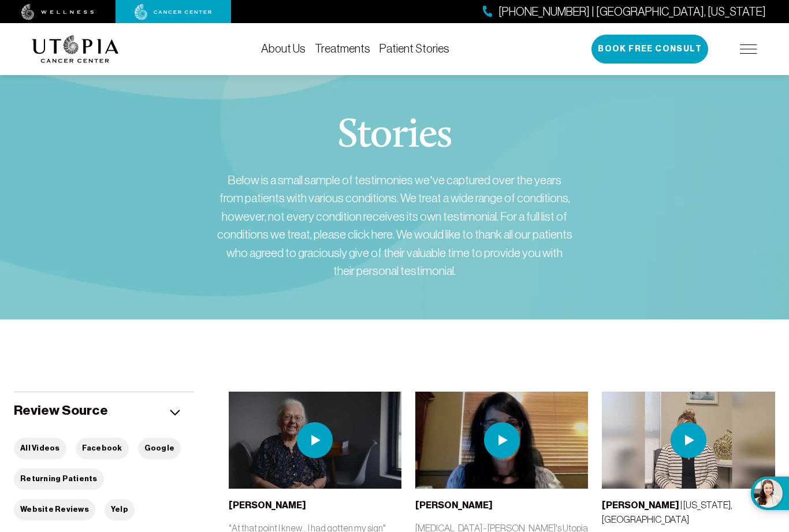 The image size is (789, 532). What do you see at coordinates (120, 510) in the screenshot?
I see `button: Yelp` at bounding box center [120, 510].